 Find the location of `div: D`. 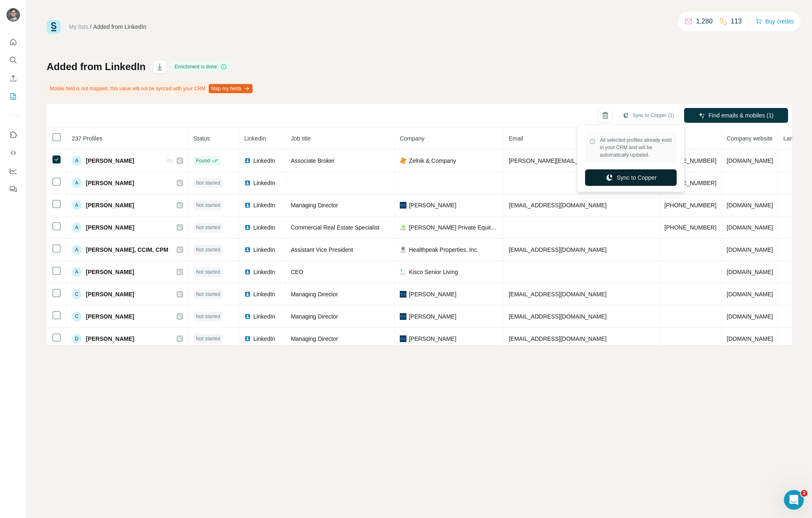

div: D is located at coordinates (77, 339).